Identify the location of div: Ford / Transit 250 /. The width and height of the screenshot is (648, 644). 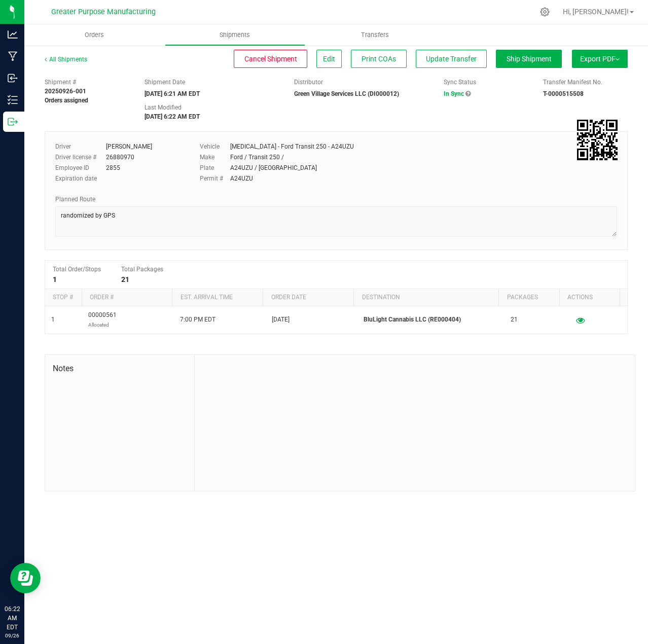
(257, 157).